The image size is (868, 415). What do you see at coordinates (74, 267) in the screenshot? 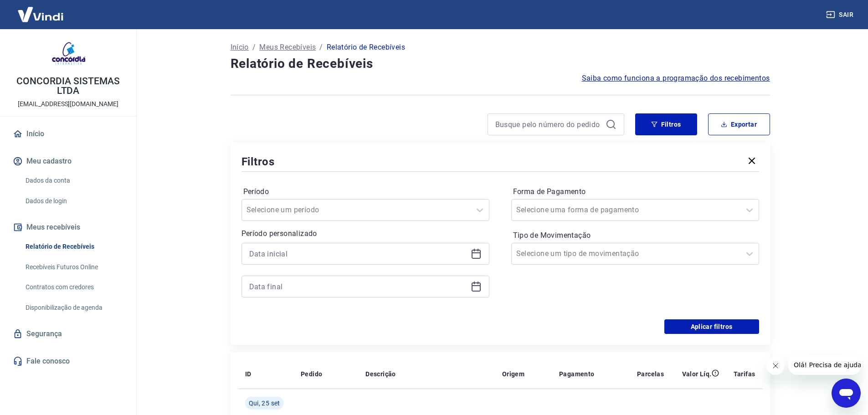
I see `a: Recebíveis Futuros Online` at bounding box center [74, 267].